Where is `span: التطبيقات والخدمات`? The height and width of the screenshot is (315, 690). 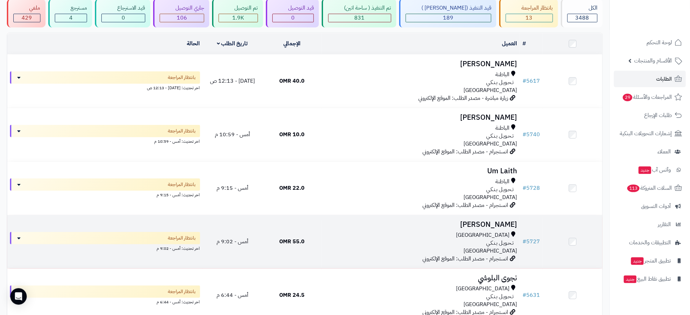
span: التطبيقات والخدمات is located at coordinates (650, 242).